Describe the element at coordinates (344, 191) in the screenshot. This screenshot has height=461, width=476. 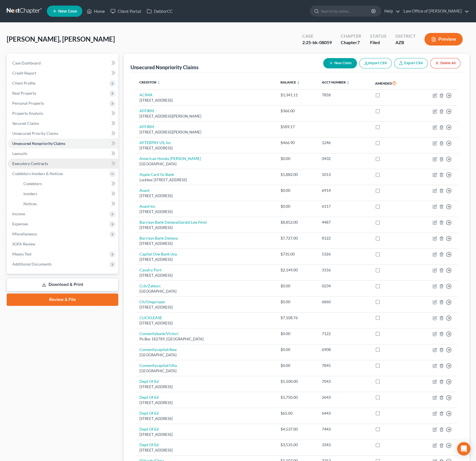
I see `div: 6914` at that location.